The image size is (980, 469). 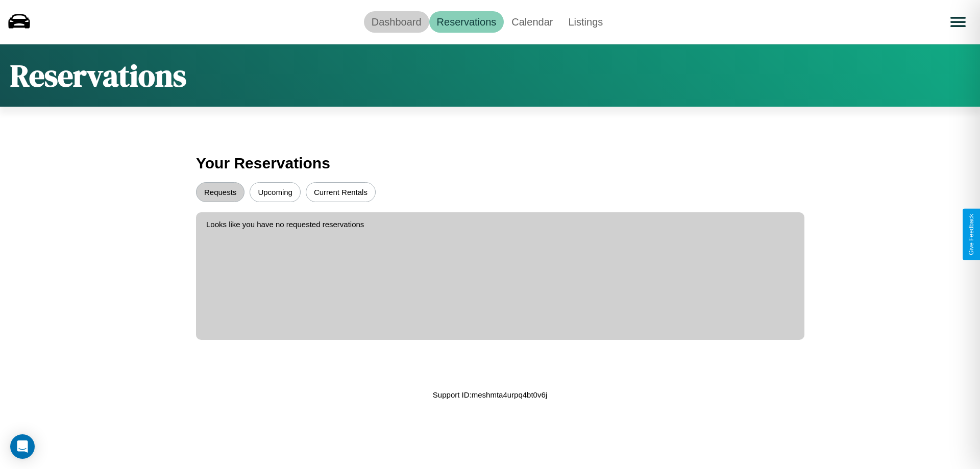 I want to click on a: Dashboard, so click(x=396, y=22).